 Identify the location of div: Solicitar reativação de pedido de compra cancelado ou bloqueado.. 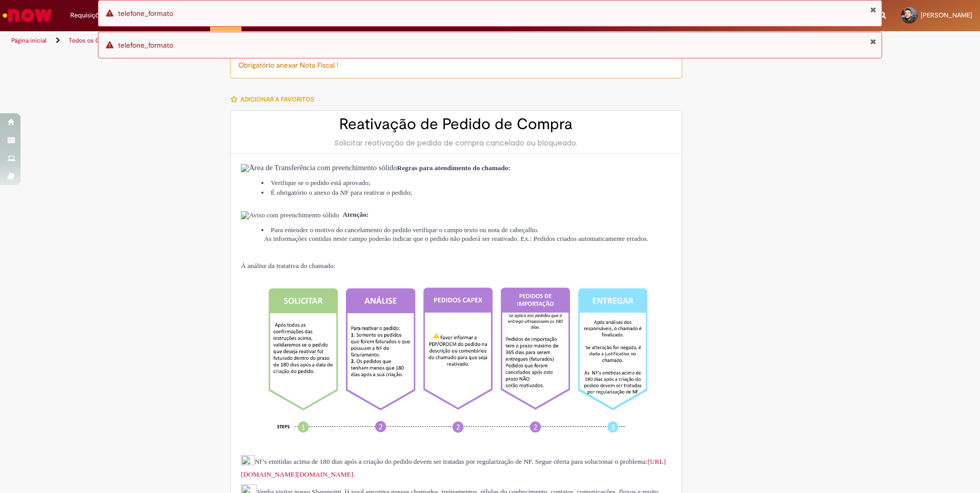
(456, 143).